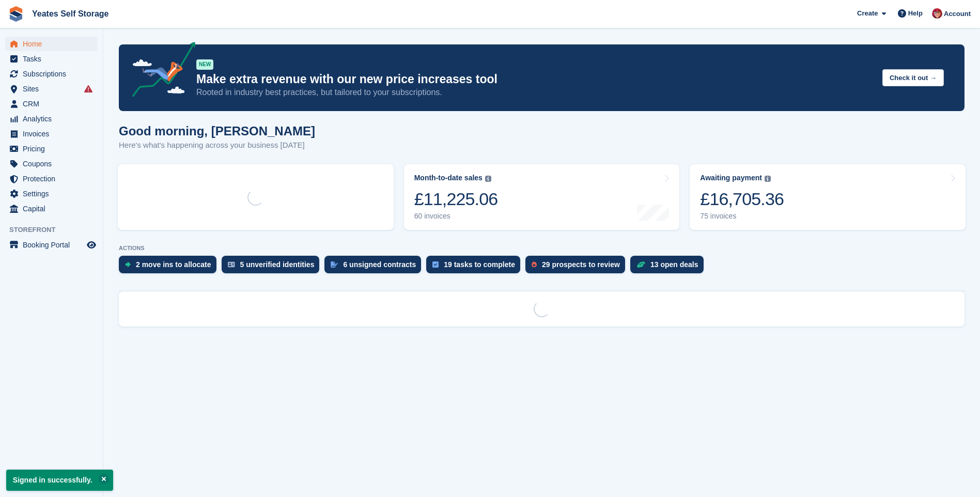 The image size is (980, 497). What do you see at coordinates (54, 74) in the screenshot?
I see `span: Subscriptions` at bounding box center [54, 74].